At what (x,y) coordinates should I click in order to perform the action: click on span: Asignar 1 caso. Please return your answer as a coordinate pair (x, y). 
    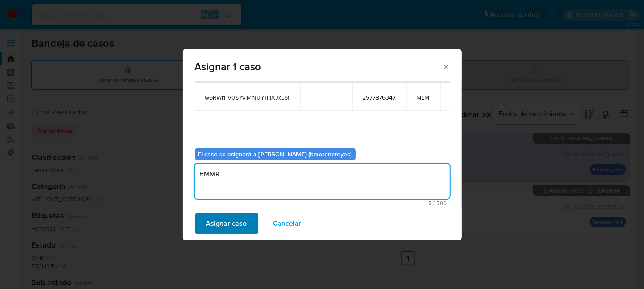
    Looking at the image, I should click on (318, 67).